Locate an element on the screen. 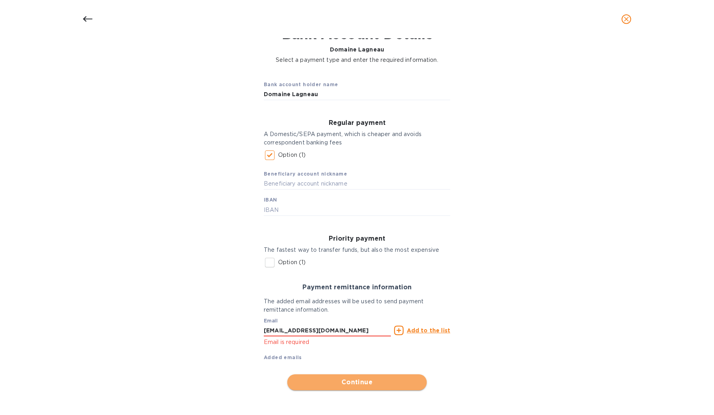 This screenshot has height=415, width=714. button: Continue is located at coordinates (357, 382).